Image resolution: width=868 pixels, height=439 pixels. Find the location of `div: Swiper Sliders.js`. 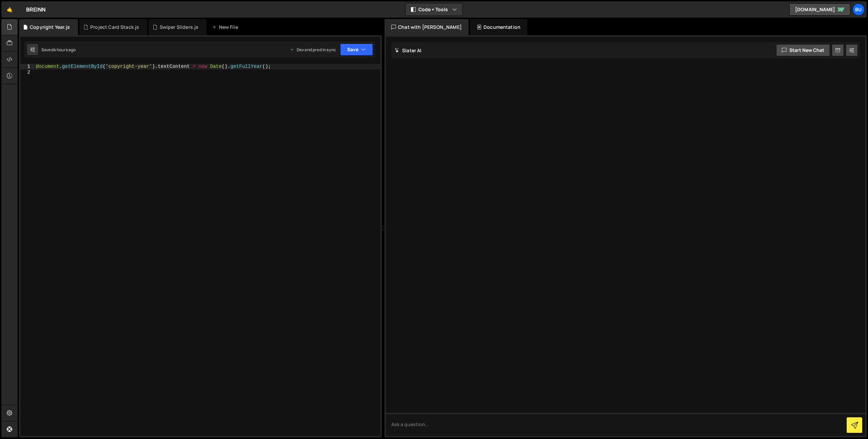

div: Swiper Sliders.js is located at coordinates (179, 27).